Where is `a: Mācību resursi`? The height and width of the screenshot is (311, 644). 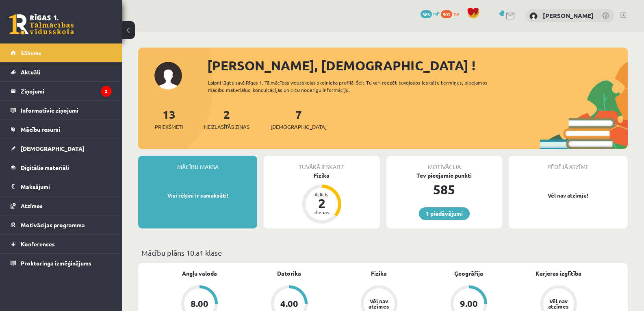 a: Mācību resursi is located at coordinates (61, 129).